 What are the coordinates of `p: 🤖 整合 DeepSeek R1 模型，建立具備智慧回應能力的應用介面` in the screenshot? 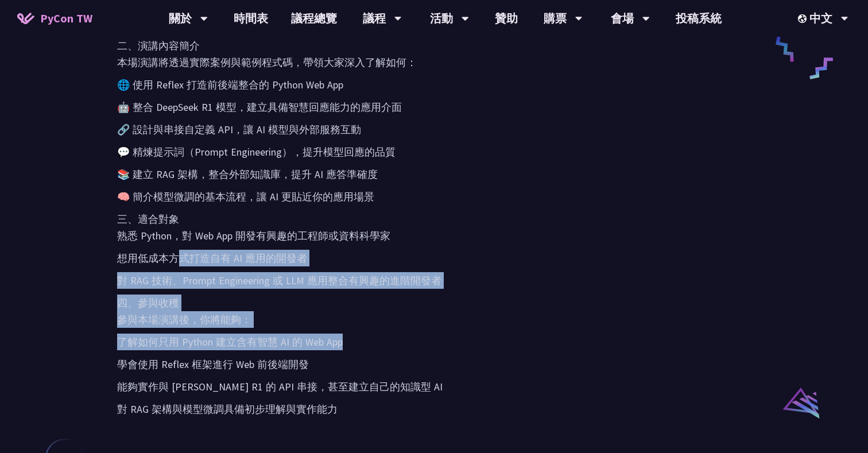 It's located at (434, 107).